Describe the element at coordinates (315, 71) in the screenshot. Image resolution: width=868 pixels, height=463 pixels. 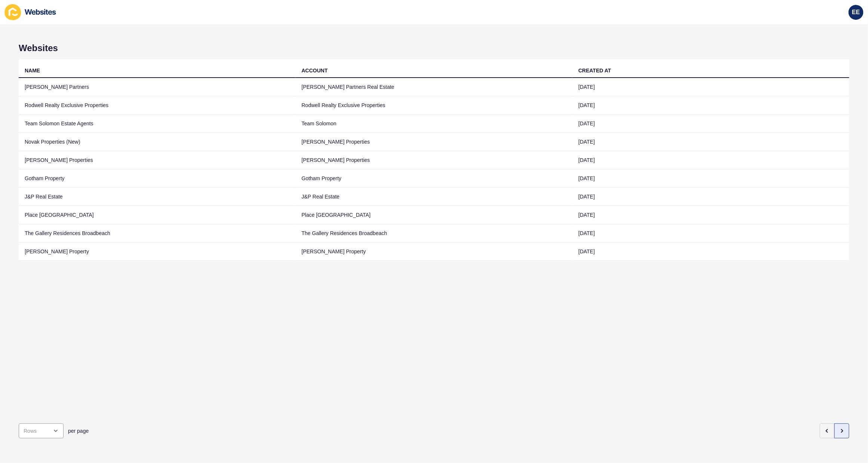
I see `div: ACCOUNT` at that location.